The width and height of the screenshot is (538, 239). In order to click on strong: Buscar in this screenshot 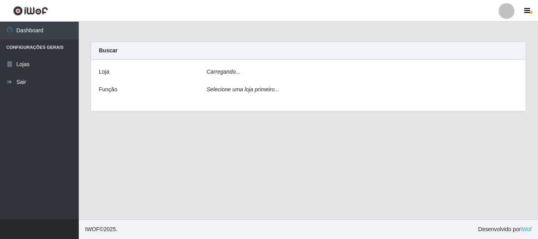, I will do `click(108, 50)`.